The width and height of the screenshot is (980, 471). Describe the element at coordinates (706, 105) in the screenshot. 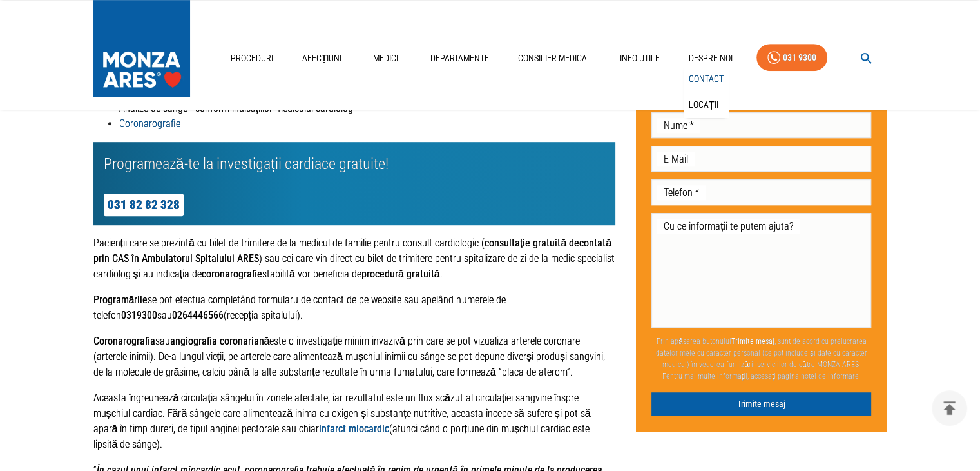

I see `div: Locații` at that location.